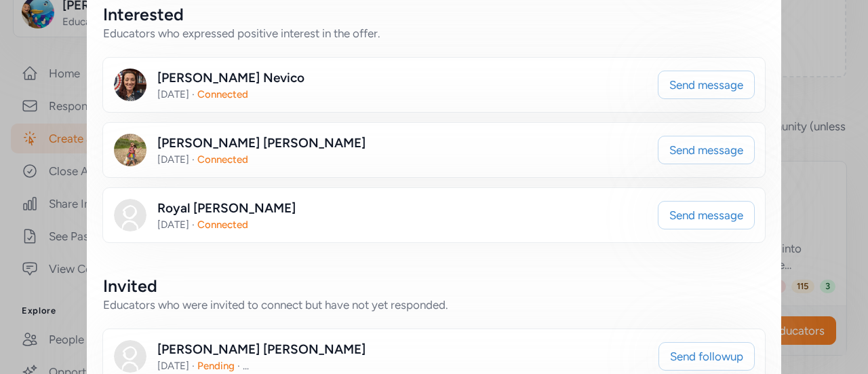 Image resolution: width=868 pixels, height=374 pixels. Describe the element at coordinates (434, 305) in the screenshot. I see `div: Educators who were invited to connect but have not yet responded.` at that location.